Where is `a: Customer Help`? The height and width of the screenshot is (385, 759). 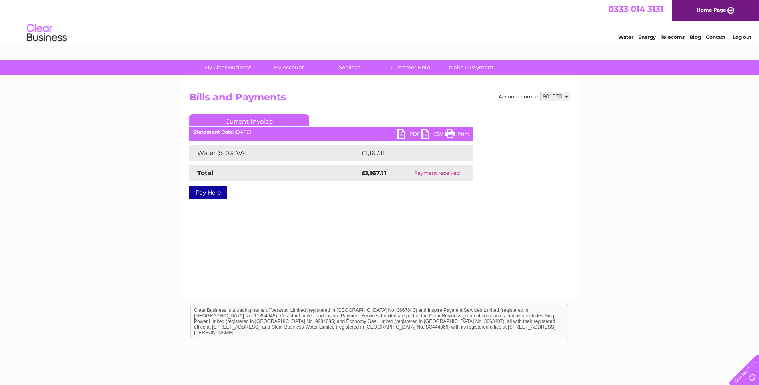 a: Customer Help is located at coordinates (410, 67).